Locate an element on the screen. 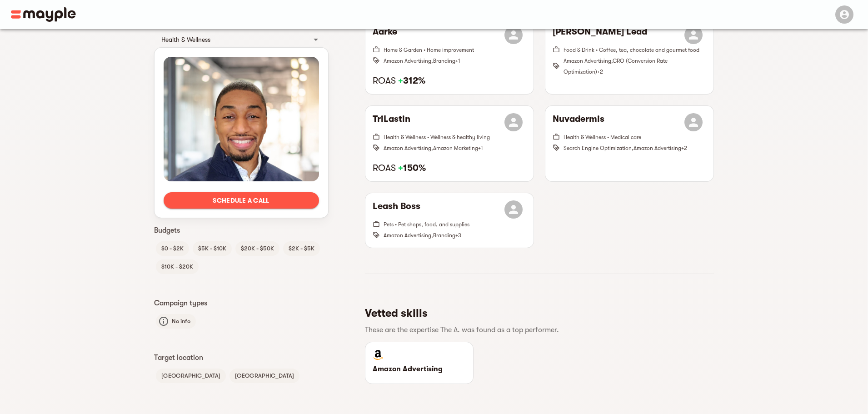 This screenshot has height=414, width=868. strong: 150% is located at coordinates (412, 167).